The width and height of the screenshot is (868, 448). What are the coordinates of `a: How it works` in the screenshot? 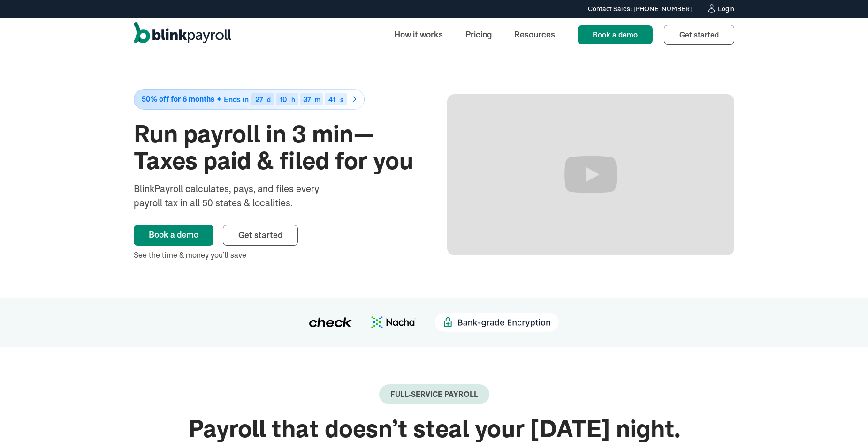 It's located at (418, 34).